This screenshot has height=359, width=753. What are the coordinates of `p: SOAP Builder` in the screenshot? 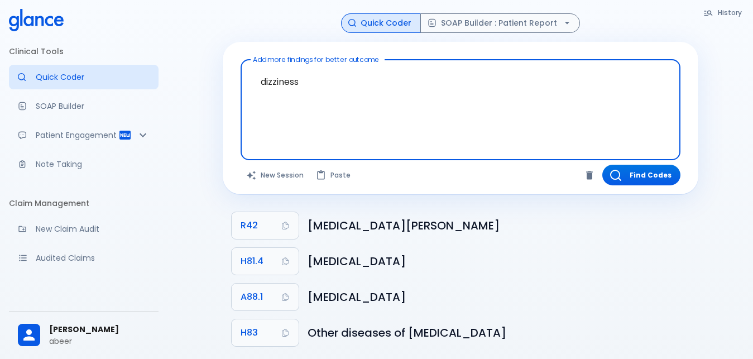 It's located at (93, 106).